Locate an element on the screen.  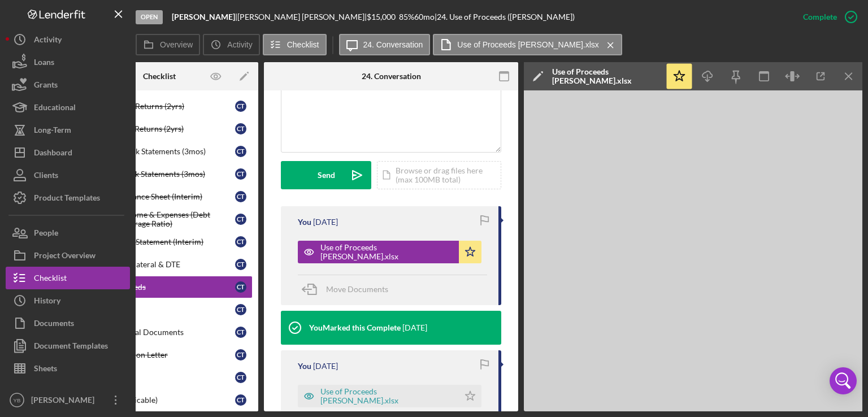
div: Profit & Loss Statement (Interim) is located at coordinates (162, 242).